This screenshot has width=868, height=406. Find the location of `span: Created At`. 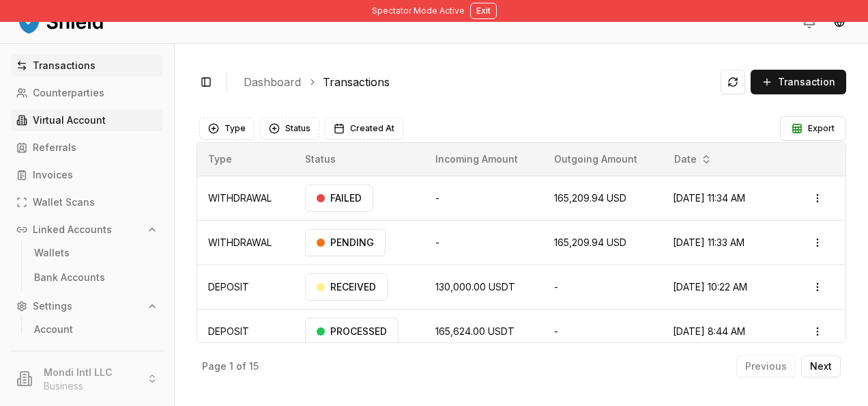

span: Created At is located at coordinates (372, 128).